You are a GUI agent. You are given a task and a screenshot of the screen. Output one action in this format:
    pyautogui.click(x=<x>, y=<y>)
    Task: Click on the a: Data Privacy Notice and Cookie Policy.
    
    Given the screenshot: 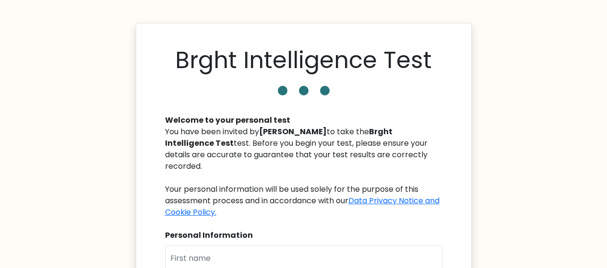 What is the action you would take?
    pyautogui.click(x=302, y=206)
    